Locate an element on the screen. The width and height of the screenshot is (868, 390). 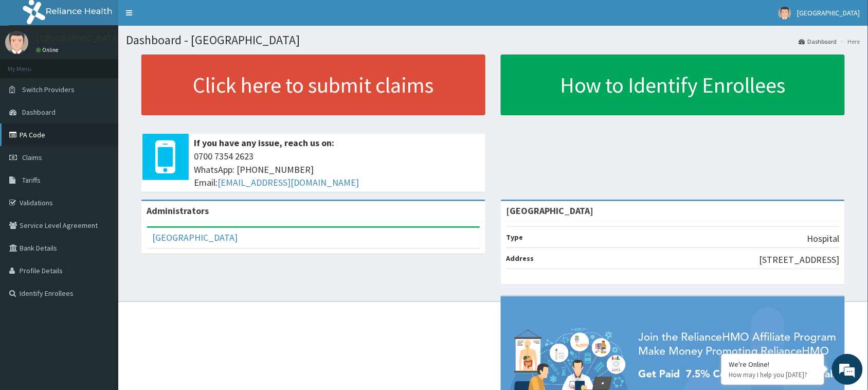
b: Administrators is located at coordinates (178, 210).